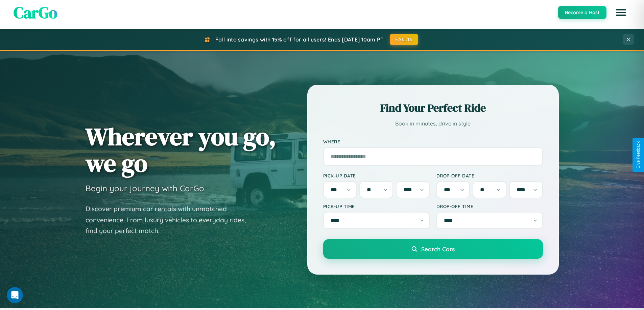 This screenshot has height=310, width=644. What do you see at coordinates (638, 155) in the screenshot?
I see `div: Give Feedback` at bounding box center [638, 155].